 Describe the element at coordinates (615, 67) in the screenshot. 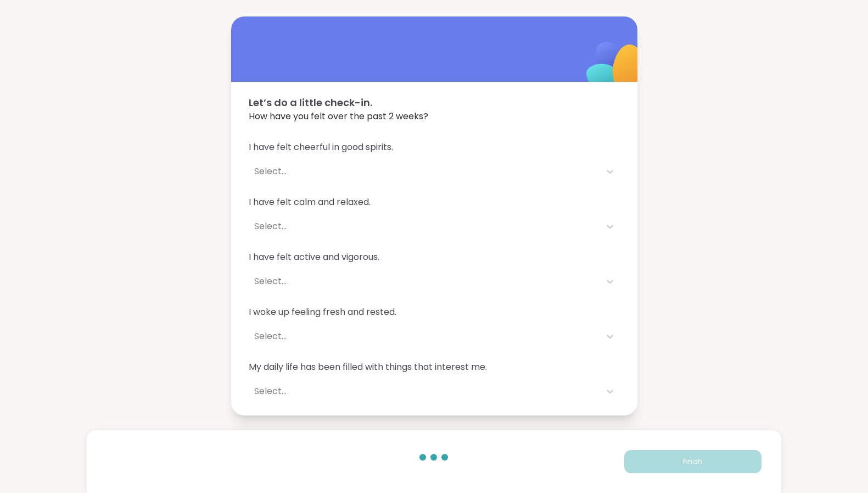

I see `img: ShareWell Logomark` at that location.